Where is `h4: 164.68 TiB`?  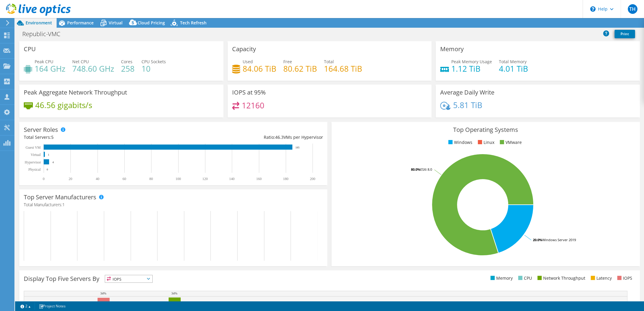 h4: 164.68 TiB is located at coordinates (343, 69).